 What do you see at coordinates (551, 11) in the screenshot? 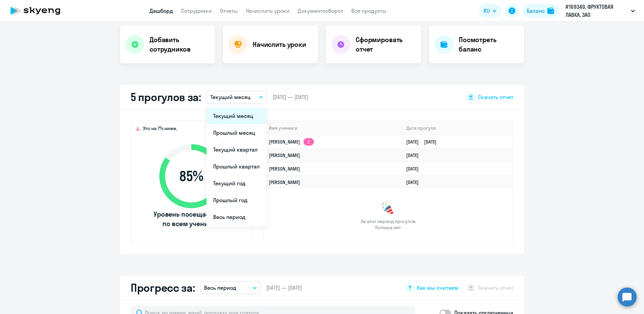
I see `img: balance` at bounding box center [551, 11].